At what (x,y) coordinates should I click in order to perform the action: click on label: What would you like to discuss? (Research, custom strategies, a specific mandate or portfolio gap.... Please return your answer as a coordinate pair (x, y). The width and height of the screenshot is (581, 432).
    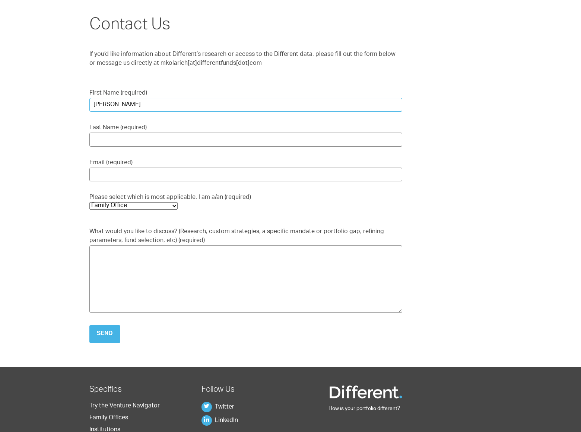
    Looking at the image, I should click on (246, 273).